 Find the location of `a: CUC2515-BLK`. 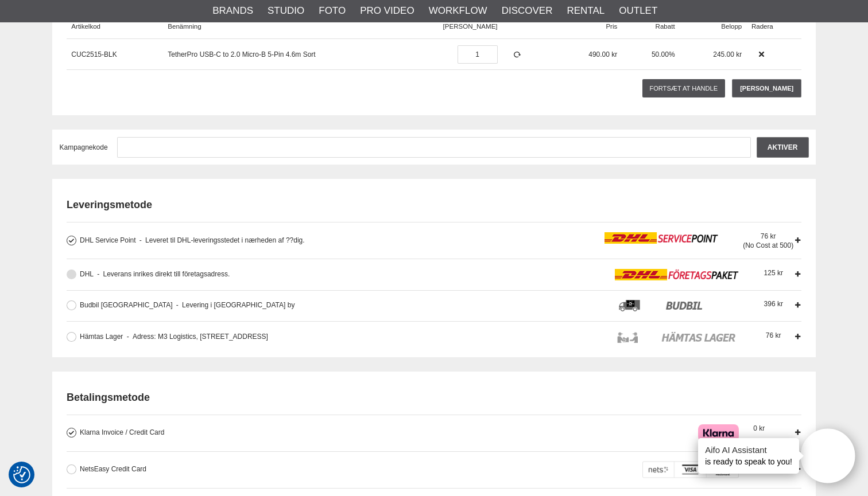

a: CUC2515-BLK is located at coordinates (94, 54).